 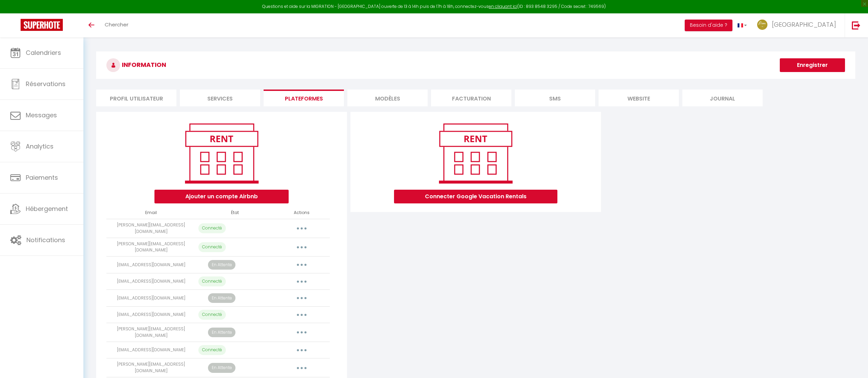 I want to click on button: Besoin d'aide ?, so click(x=708, y=26).